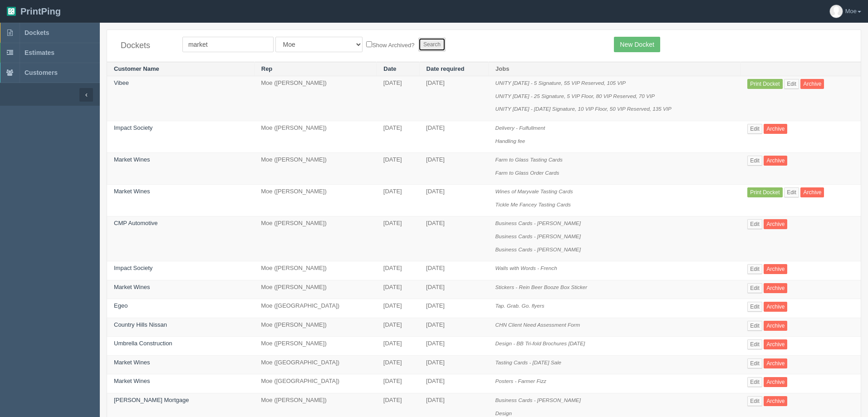  I want to click on span: Customers, so click(41, 73).